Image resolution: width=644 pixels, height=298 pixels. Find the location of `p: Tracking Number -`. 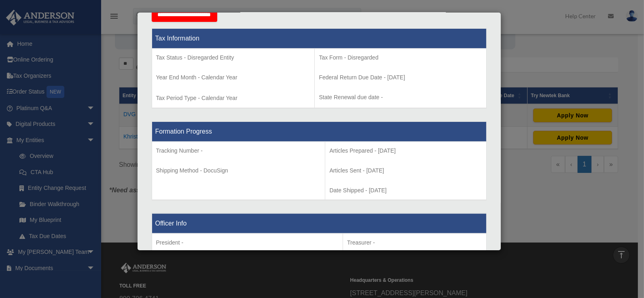

p: Tracking Number - is located at coordinates (239, 150).